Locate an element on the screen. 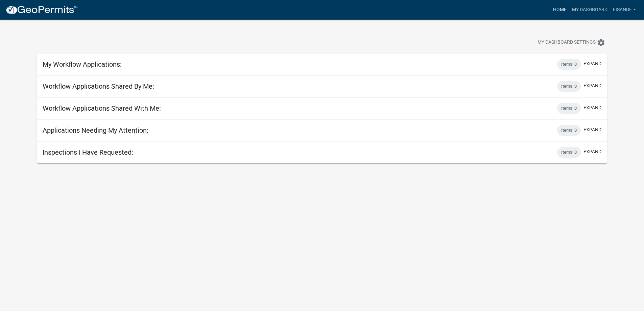  i: settings is located at coordinates (601, 43).